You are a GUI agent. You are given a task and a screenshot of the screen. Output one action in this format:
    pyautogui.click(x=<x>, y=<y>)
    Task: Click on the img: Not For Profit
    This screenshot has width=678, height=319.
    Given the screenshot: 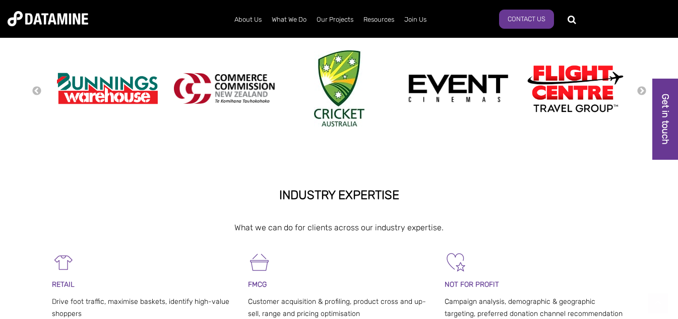 What is the action you would take?
    pyautogui.click(x=456, y=262)
    